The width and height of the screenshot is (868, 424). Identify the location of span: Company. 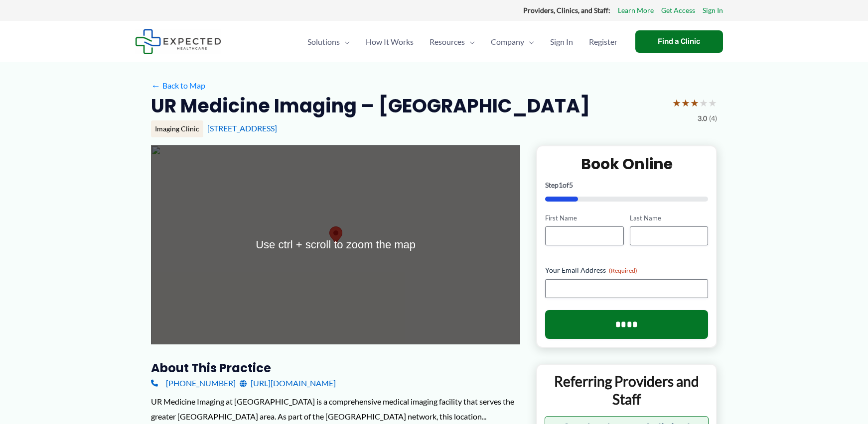
(508, 42).